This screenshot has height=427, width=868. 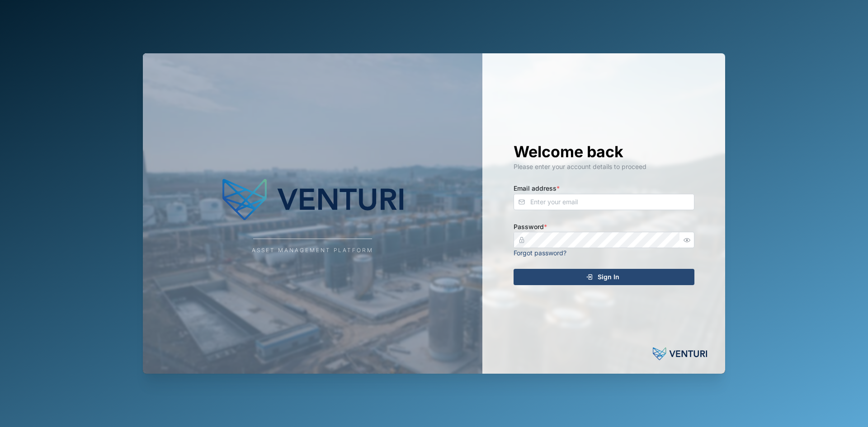 I want to click on img: Powered by: Venturi, so click(x=680, y=354).